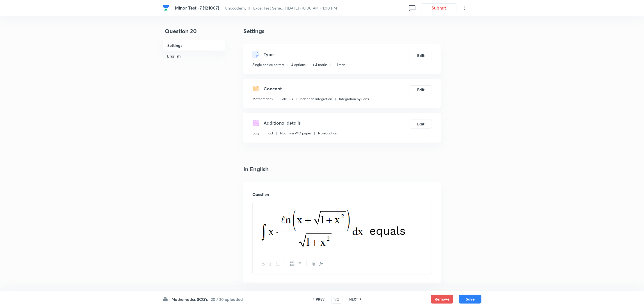 This screenshot has width=644, height=307. What do you see at coordinates (354, 99) in the screenshot?
I see `p: Integration by Parts` at bounding box center [354, 99].